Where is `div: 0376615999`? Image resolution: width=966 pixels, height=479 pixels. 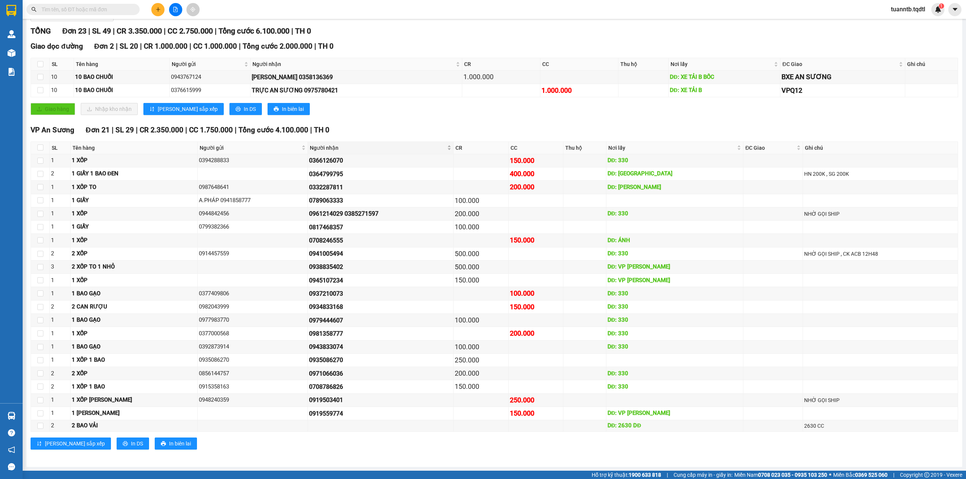
div: 0376615999 is located at coordinates (210, 91).